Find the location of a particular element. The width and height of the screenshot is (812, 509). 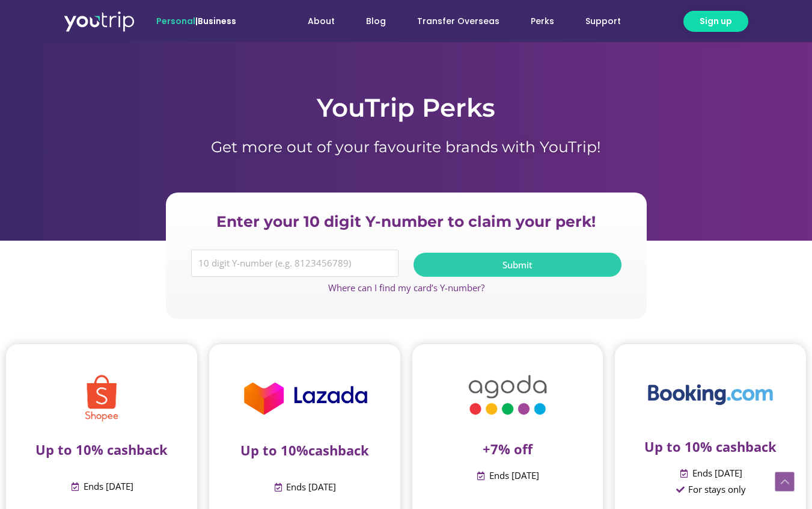

span: Personal is located at coordinates (175, 21).